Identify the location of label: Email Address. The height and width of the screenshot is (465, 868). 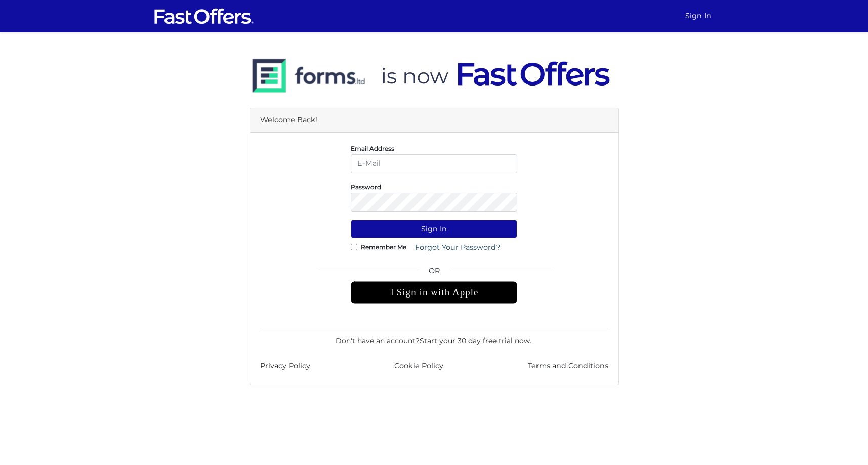
(373, 148).